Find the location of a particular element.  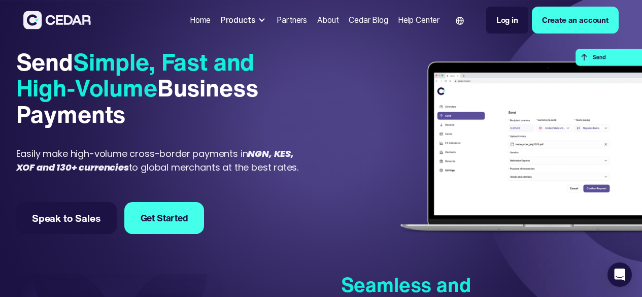

a: Log in is located at coordinates (507, 20).